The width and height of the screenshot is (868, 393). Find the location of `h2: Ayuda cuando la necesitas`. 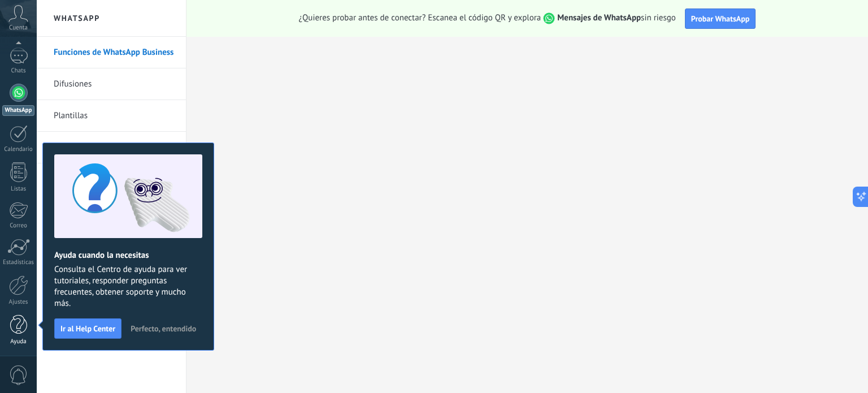

h2: Ayuda cuando la necesitas is located at coordinates (128, 255).